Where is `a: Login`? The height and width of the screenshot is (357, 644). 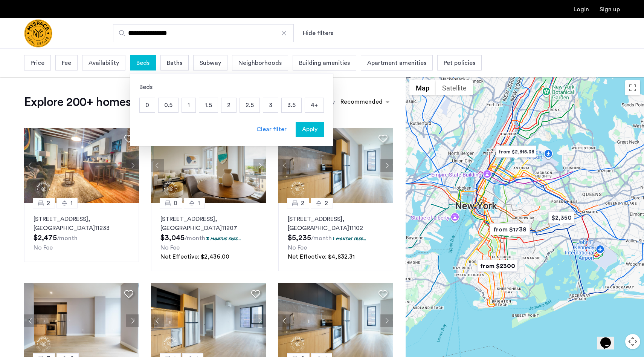 a: Login is located at coordinates (581, 10).